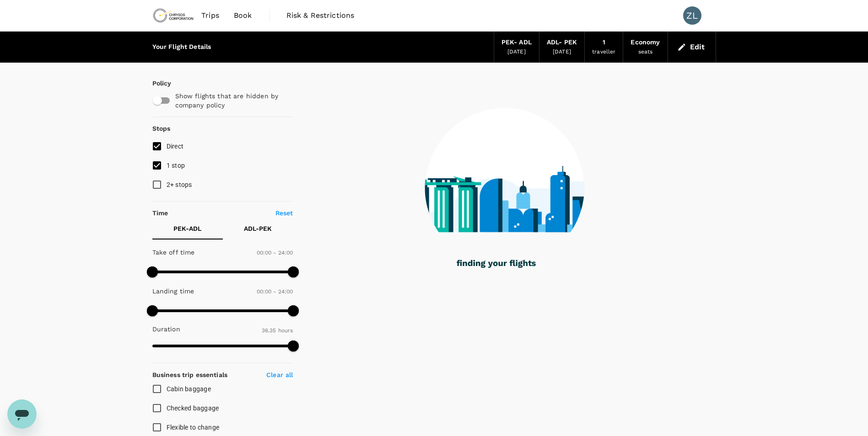  I want to click on p: Take off time, so click(174, 252).